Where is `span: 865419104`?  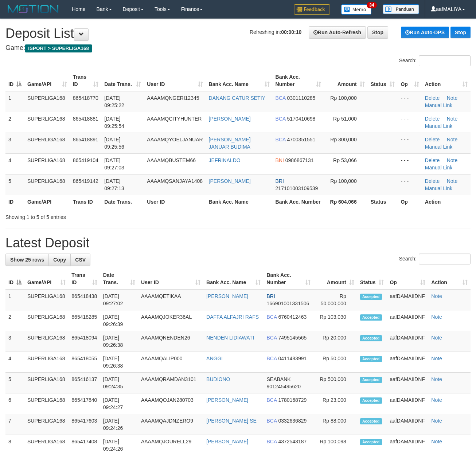 span: 865419104 is located at coordinates (85, 161).